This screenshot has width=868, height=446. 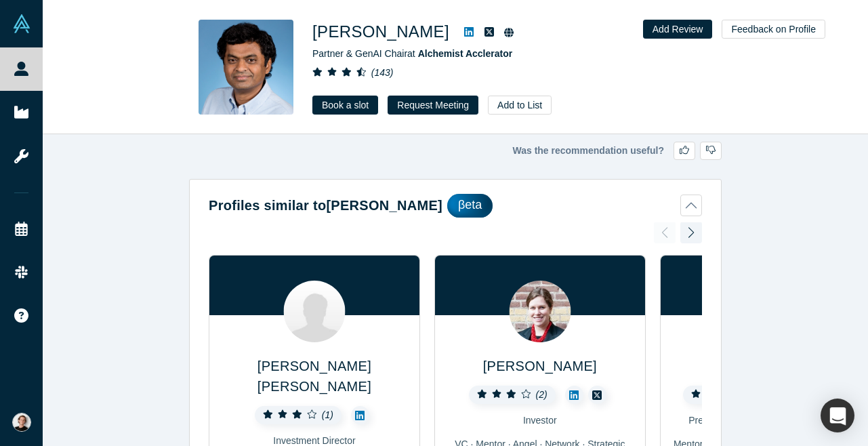 I want to click on i: ( 143 ), so click(x=382, y=72).